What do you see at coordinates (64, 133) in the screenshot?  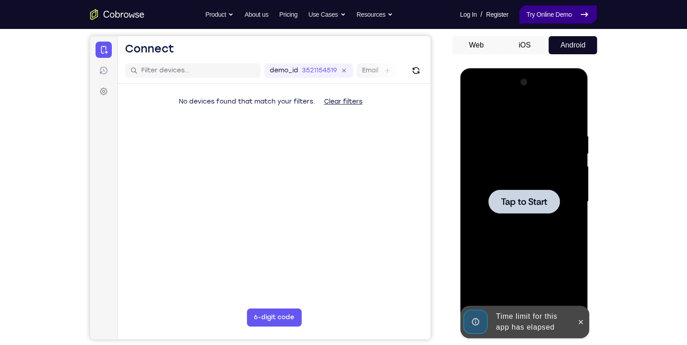 I see `button: Tap to Start` at bounding box center [64, 133].